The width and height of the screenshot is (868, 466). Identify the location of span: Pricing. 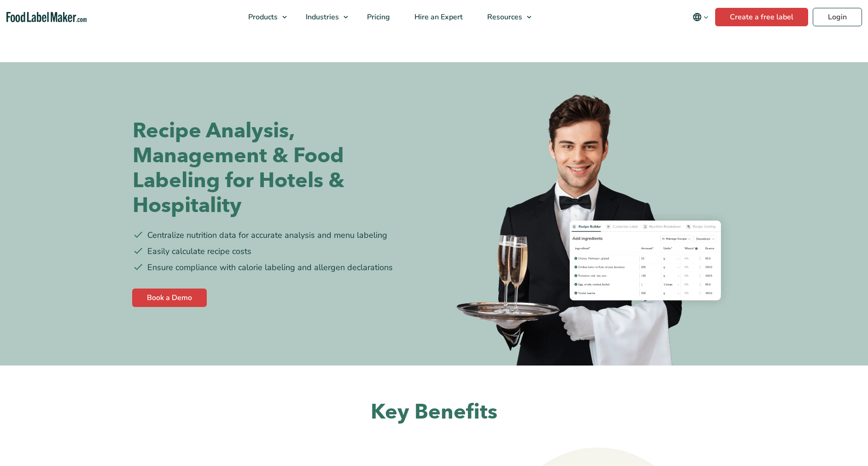
(377, 17).